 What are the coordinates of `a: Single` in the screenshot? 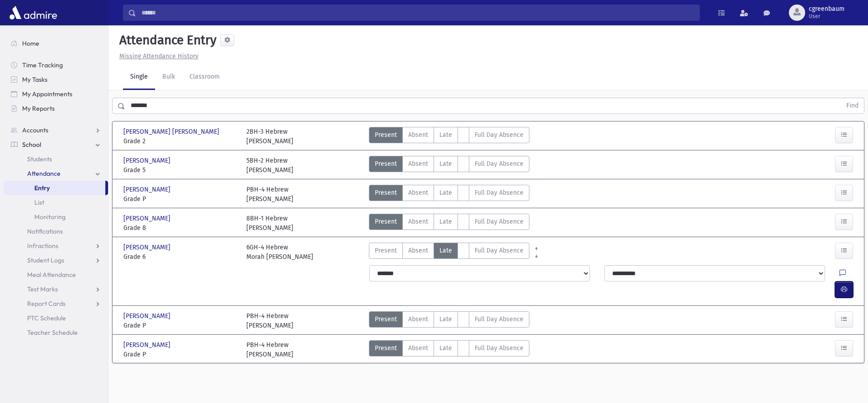 It's located at (139, 77).